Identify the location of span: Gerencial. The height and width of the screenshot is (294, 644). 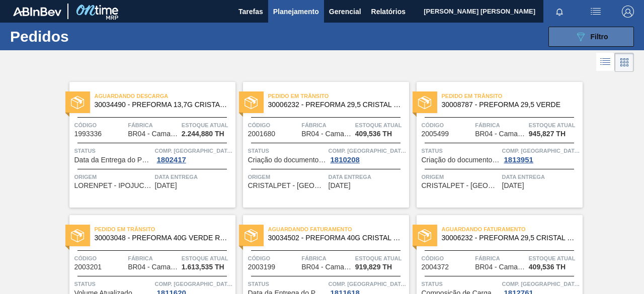
(345, 11).